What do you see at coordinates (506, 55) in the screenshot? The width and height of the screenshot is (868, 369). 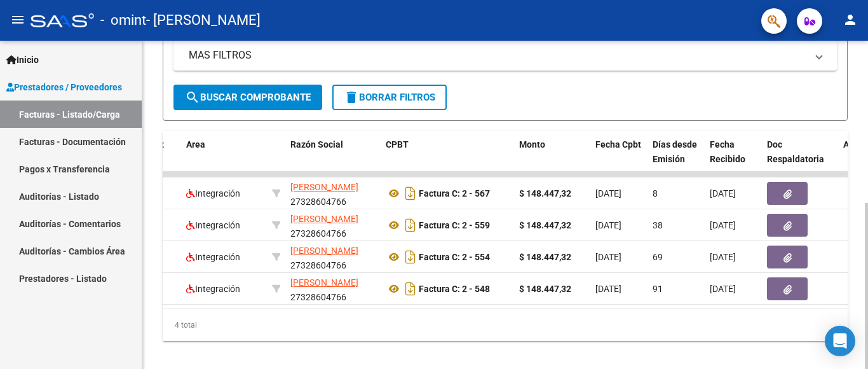 I see `mat-expansion-panel-header: MAS FILTROS` at bounding box center [506, 55].